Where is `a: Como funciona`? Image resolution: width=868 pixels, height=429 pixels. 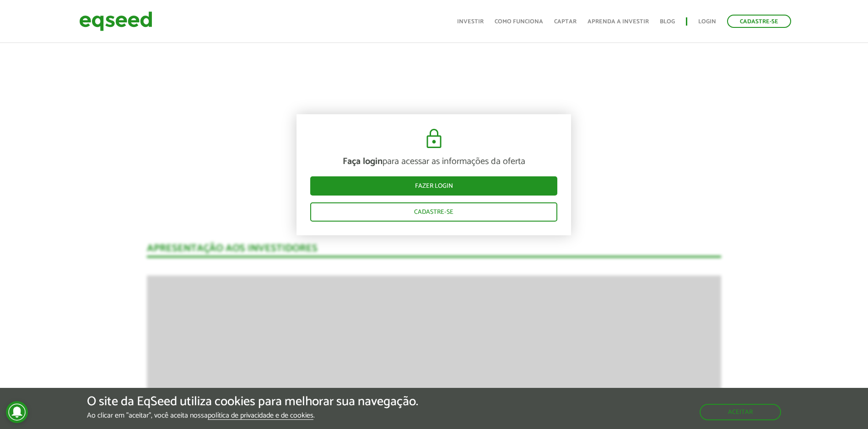 a: Como funciona is located at coordinates (519, 22).